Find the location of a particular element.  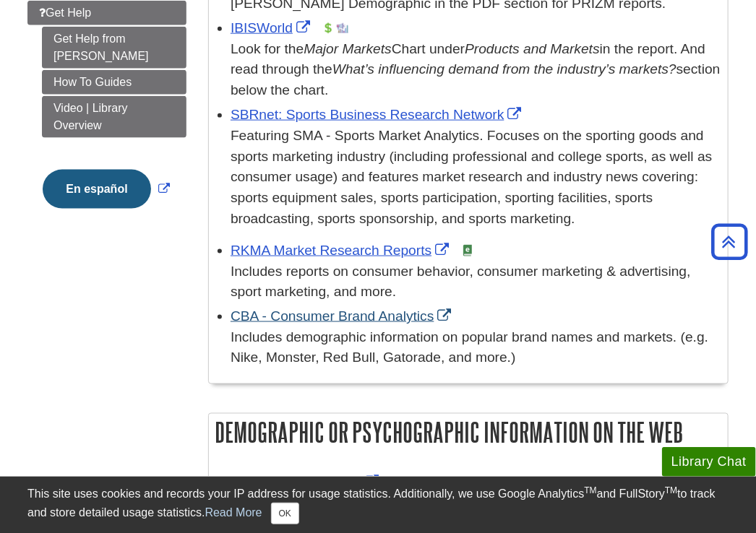

h2: Demographic or Psychographic Information on the Web is located at coordinates (468, 432).